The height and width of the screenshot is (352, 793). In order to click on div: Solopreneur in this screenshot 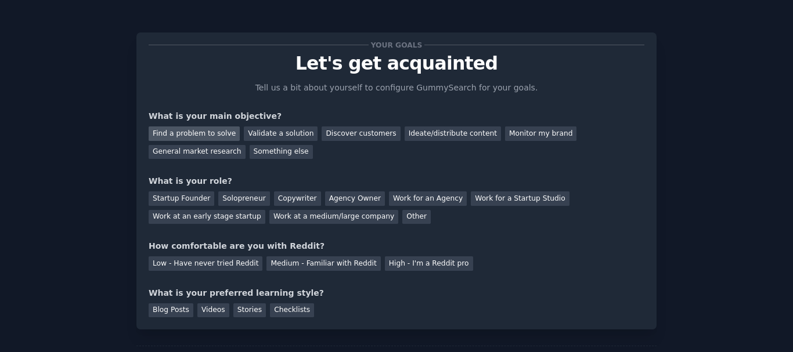, I will do `click(244, 199)`.